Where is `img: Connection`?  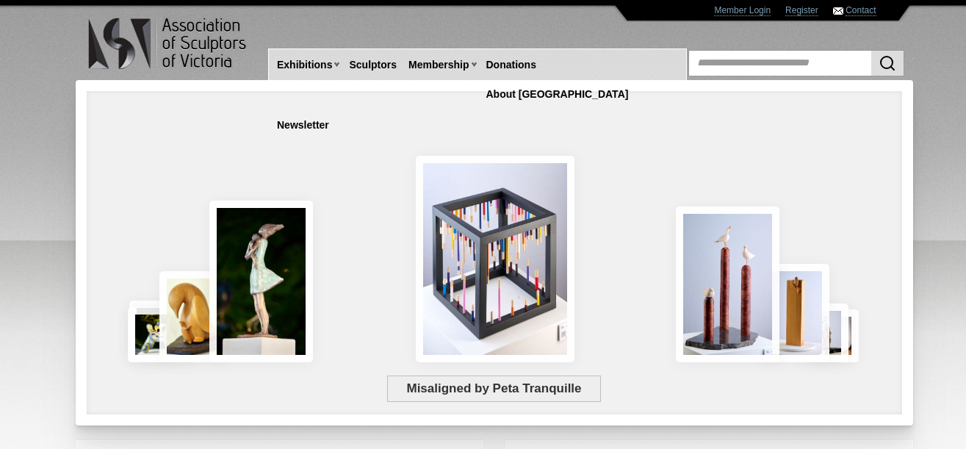 img: Connection is located at coordinates (262, 281).